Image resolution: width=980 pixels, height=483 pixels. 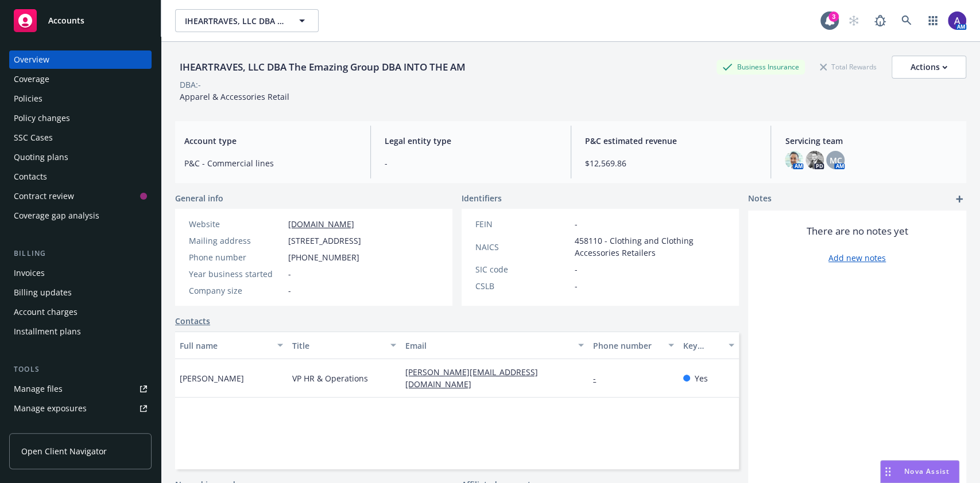 I want to click on div: Coverage gap analysis, so click(x=57, y=216).